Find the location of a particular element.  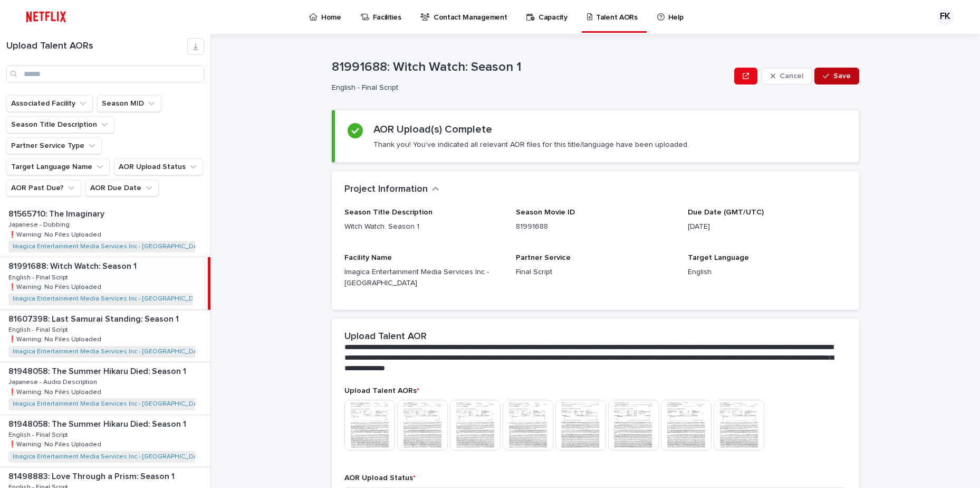

p: 81991688 is located at coordinates (595, 227).